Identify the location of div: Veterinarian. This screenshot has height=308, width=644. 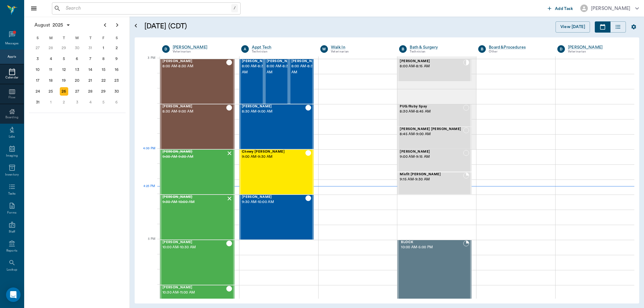
(202, 52).